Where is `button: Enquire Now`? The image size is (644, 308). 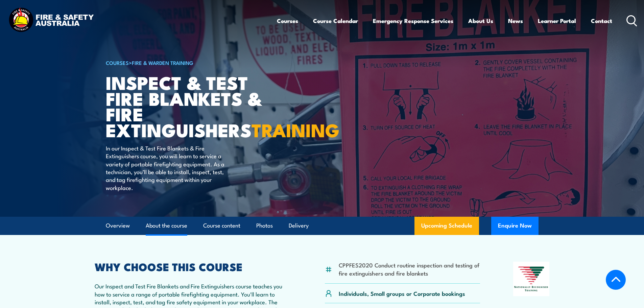
button: Enquire Now is located at coordinates (515, 226).